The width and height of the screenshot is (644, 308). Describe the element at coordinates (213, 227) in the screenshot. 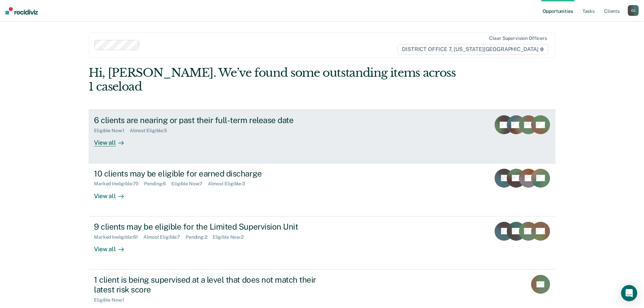

I see `div: 9 clients may be eligible for the Limited Supervision Unit` at that location.